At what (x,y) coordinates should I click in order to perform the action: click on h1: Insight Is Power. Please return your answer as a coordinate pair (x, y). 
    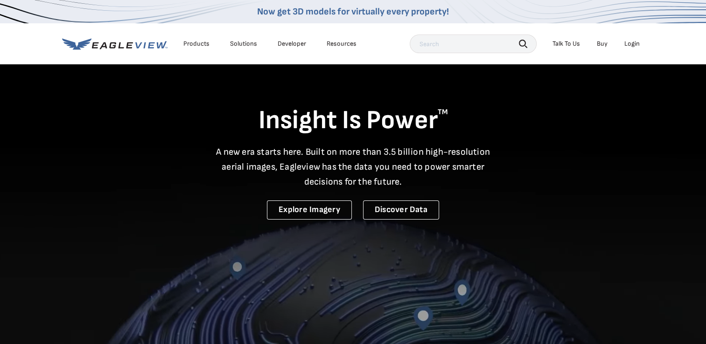
    Looking at the image, I should click on (353, 121).